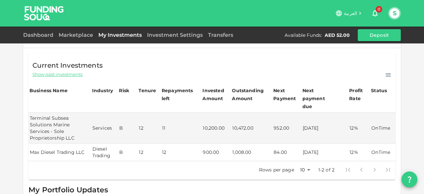 The width and height of the screenshot is (424, 194). I want to click on td: 11, so click(181, 128).